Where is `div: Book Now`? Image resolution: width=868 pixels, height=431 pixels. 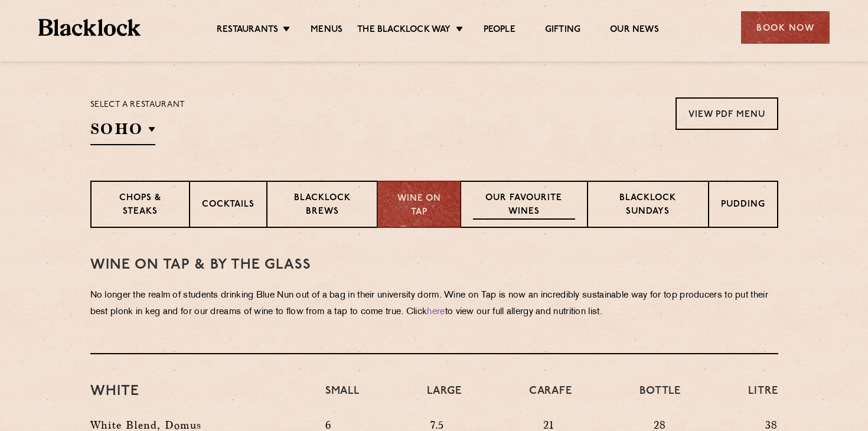 div: Book Now is located at coordinates (785, 27).